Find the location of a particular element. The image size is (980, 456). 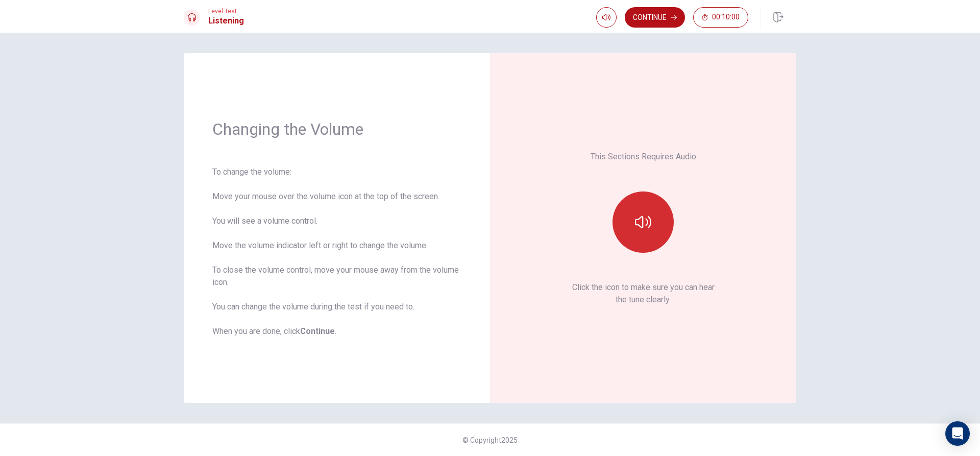

span: © Copyright 2025 is located at coordinates (490, 441).